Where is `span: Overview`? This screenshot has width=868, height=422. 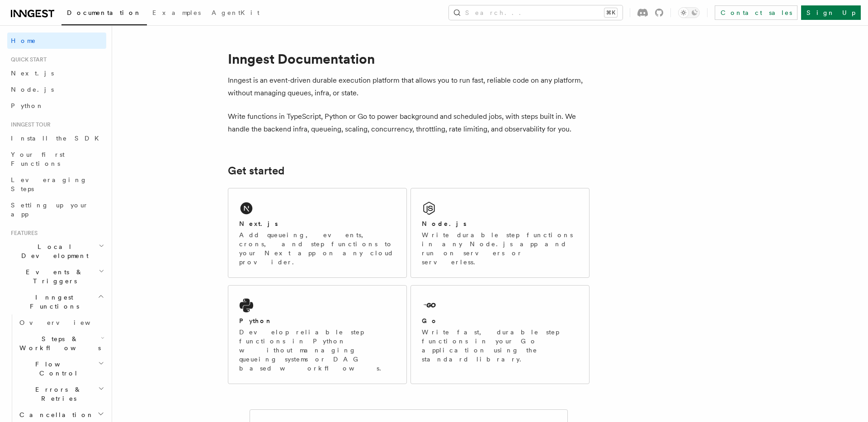
span: Overview is located at coordinates (66, 323).